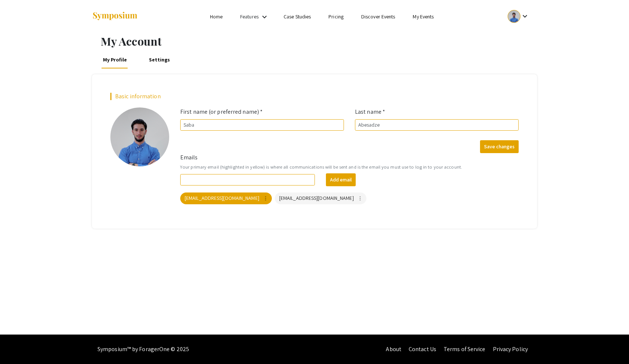  Describe the element at coordinates (499, 147) in the screenshot. I see `button: Save changes` at that location.